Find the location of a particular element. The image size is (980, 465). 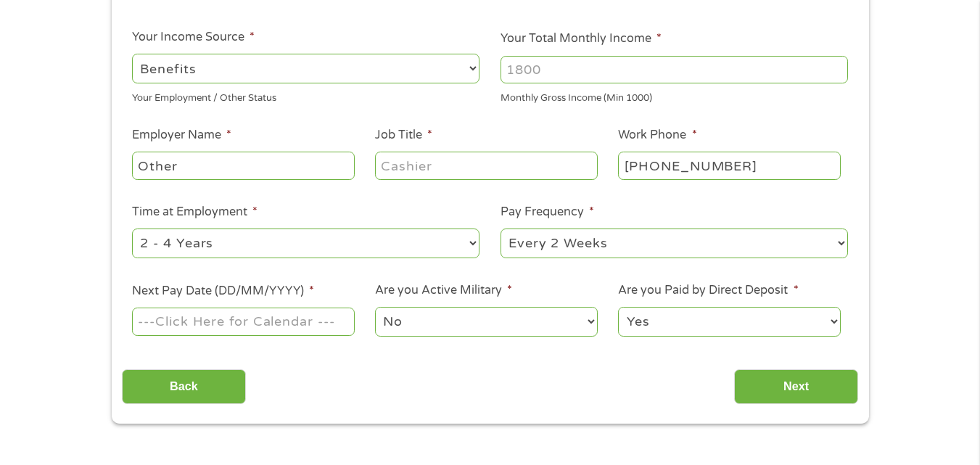

input: 1800 is located at coordinates (674, 70).